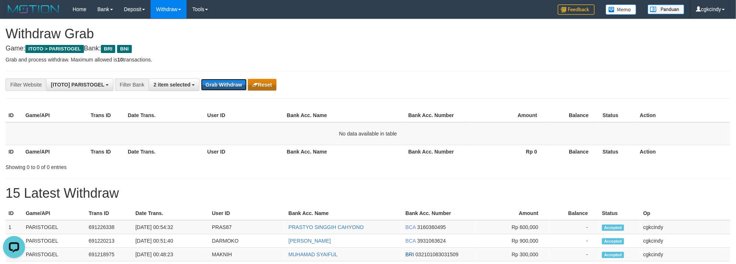 This screenshot has height=264, width=736. What do you see at coordinates (368, 49) in the screenshot?
I see `h4: Game: Bank:` at bounding box center [368, 49].